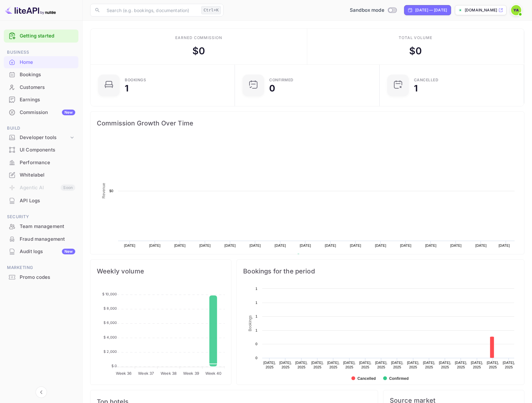 This screenshot has height=403, width=532. I want to click on span: Commission Growth Over Time, so click(308, 123).